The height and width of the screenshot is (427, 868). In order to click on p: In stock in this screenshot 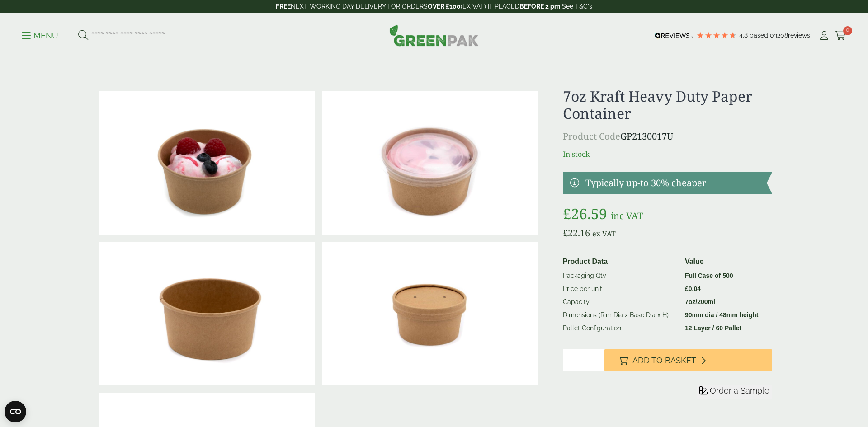, I will do `click(667, 154)`.